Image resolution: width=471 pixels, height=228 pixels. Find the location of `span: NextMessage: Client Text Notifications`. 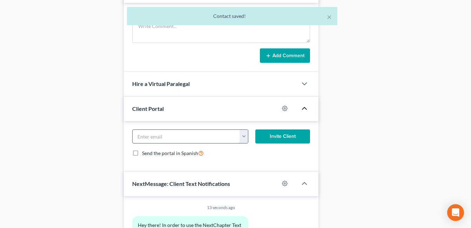

span: NextMessage: Client Text Notifications is located at coordinates (181, 183).